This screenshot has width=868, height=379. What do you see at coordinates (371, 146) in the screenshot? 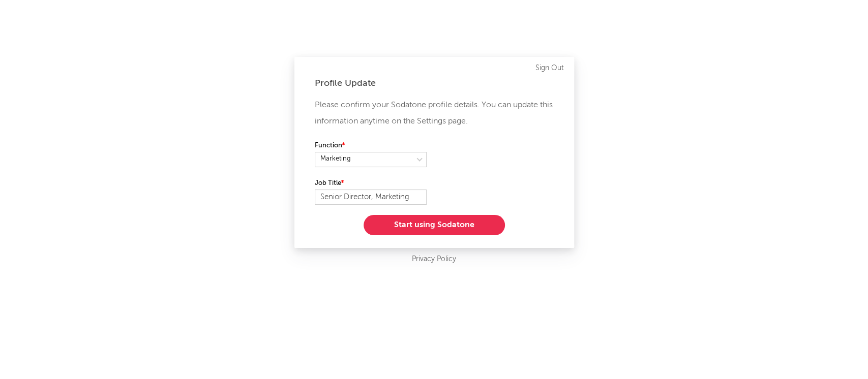
I see `label: Function` at bounding box center [371, 146].